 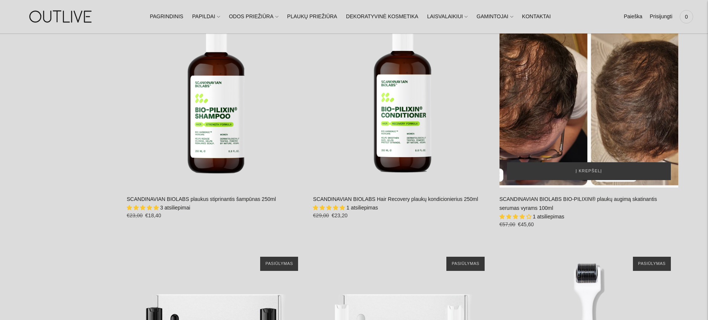 I want to click on a: GAMINTOJAI, so click(x=495, y=17).